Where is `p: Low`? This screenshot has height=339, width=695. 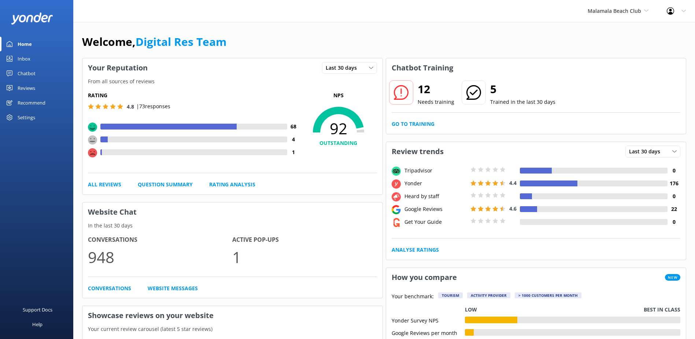 p: Low is located at coordinates (471, 309).